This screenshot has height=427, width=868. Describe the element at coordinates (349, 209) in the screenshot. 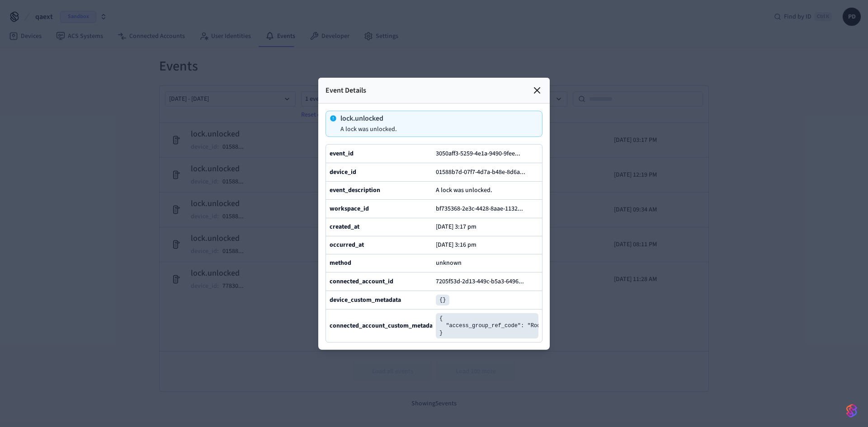

I see `b: workspace_id` at that location.